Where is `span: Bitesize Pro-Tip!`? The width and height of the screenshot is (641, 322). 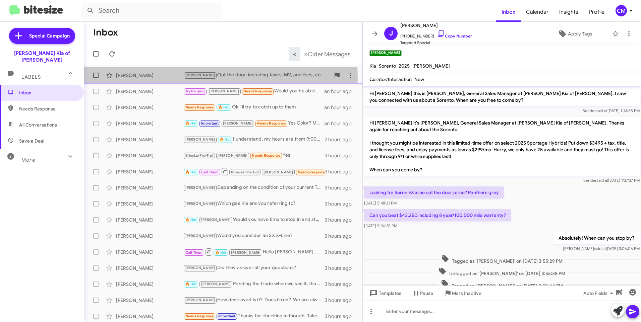
span: Bitesize Pro-Tip! is located at coordinates (199, 156).